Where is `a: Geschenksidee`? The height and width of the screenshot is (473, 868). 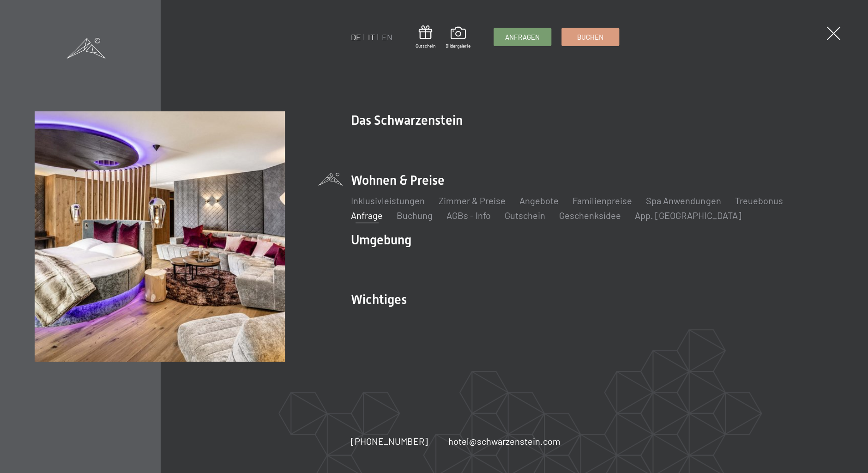 a: Geschenksidee is located at coordinates (590, 216).